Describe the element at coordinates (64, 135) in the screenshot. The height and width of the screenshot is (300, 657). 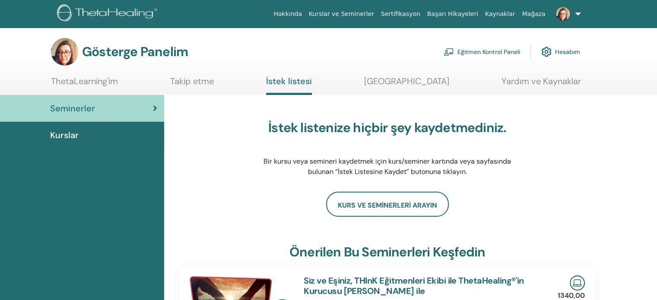
I see `font: Kurslar` at that location.